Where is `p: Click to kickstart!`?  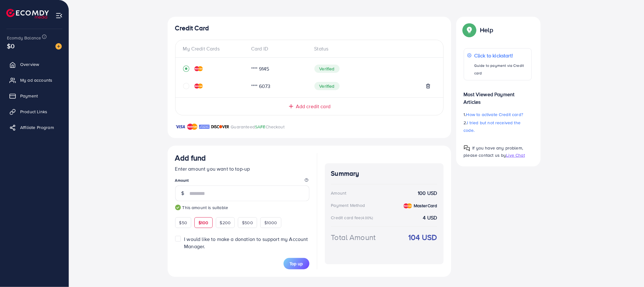 p: Click to kickstart! is located at coordinates (501, 56).